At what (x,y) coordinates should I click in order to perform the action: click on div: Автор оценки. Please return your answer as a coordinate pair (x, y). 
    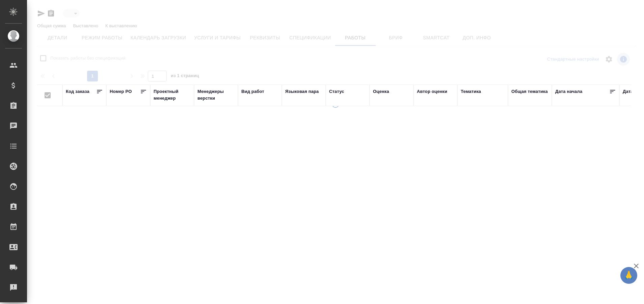
    Looking at the image, I should click on (432, 92).